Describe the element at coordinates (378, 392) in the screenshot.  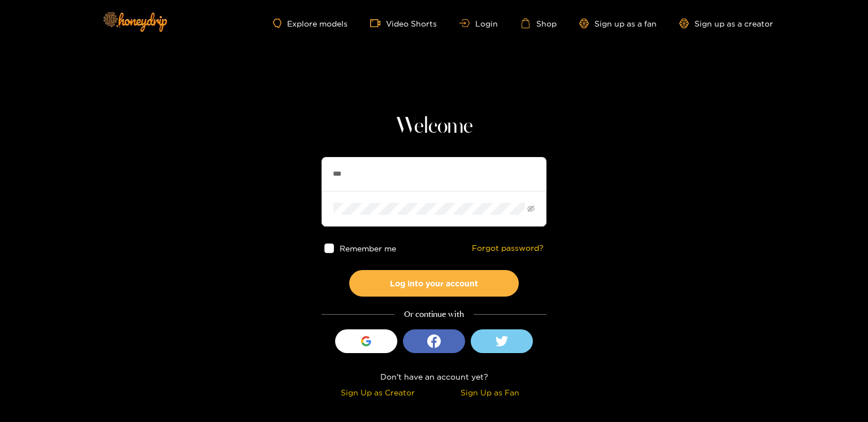
I see `div: Sign Up as Creator` at that location.